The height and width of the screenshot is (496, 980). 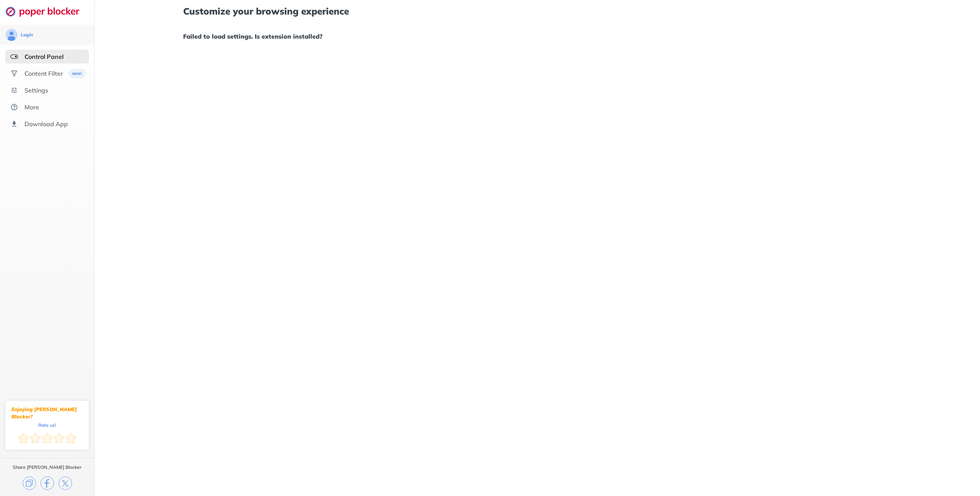 What do you see at coordinates (29, 483) in the screenshot?
I see `img: copy.svg` at bounding box center [29, 483].